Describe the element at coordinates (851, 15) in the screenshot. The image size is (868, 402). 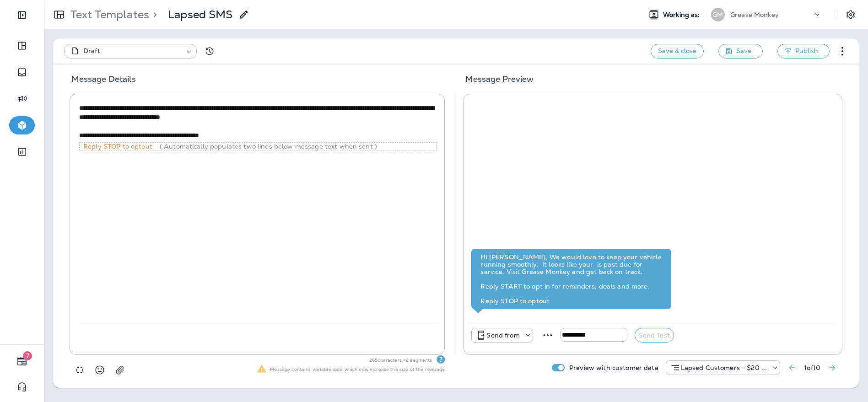
I see `button: Settings` at that location.